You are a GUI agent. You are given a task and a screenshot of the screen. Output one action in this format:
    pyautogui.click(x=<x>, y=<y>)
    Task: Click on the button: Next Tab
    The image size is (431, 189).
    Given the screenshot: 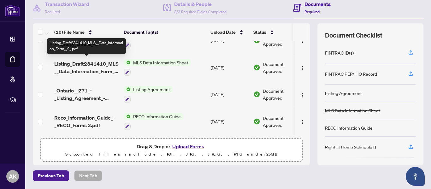 What is the action you would take?
    pyautogui.click(x=88, y=176)
    